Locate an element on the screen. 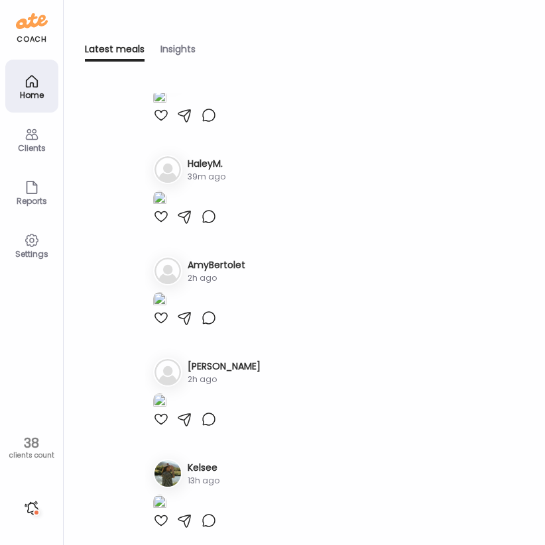 This screenshot has width=545, height=545. img: images%2FKCuWq4wOuzL0LtVGeI3JZrgzfIt1%2FjvyIiZvfbUQ32CepT5qd%2FLCXF2TjaA87axEWyOQQQ_1080 is located at coordinates (160, 301).